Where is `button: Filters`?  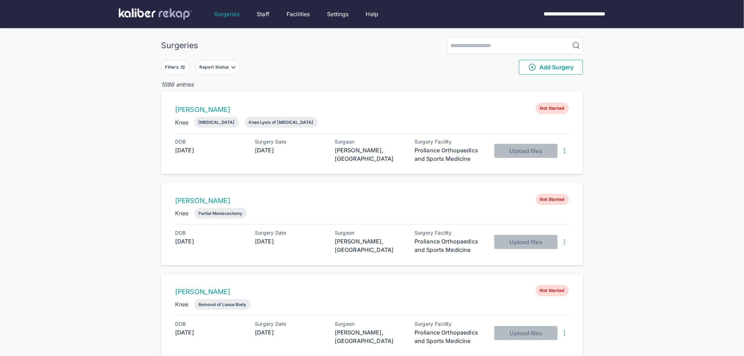 button: Filters is located at coordinates (176, 67).